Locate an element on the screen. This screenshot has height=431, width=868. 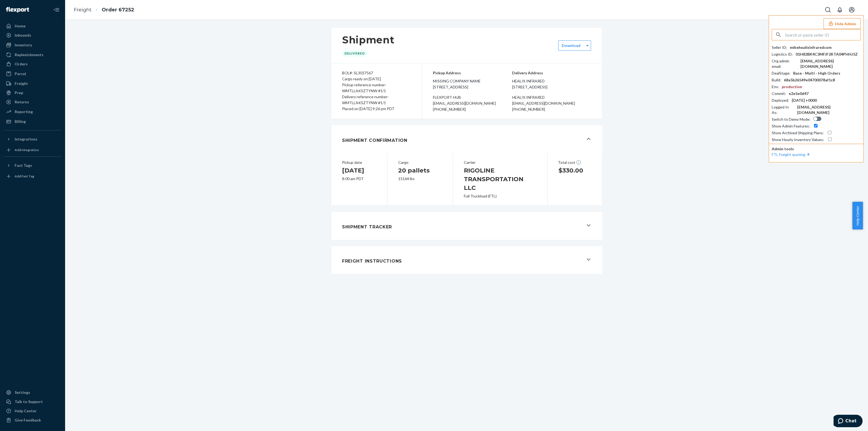
div: Show Admin Features : is located at coordinates (791, 126).